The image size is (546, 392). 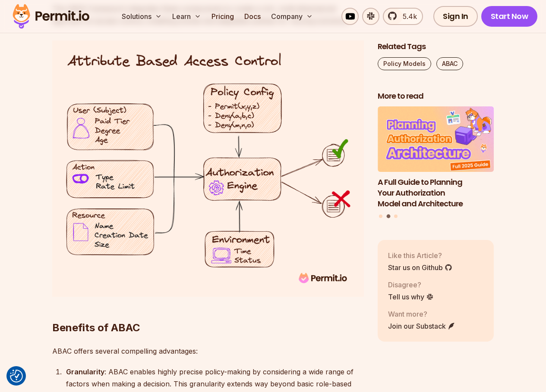 What do you see at coordinates (436, 140) in the screenshot?
I see `img: A Full Guide to Planning Your Authorization Model and Architecture` at bounding box center [436, 140].